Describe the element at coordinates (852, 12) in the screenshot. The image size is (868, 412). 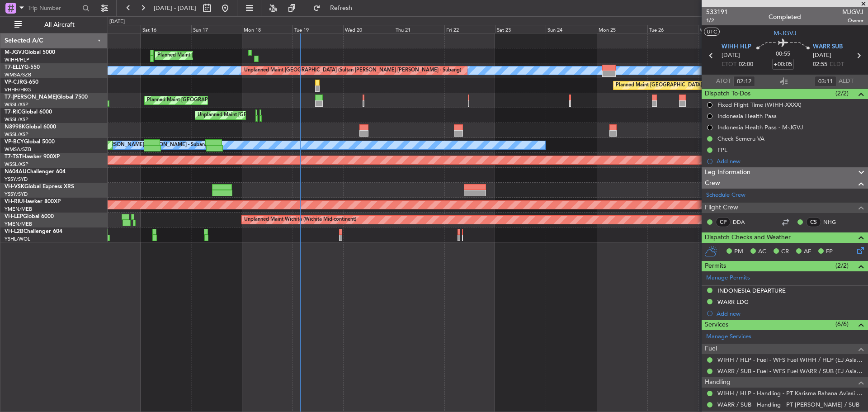
I see `span: MJGVJ` at that location.